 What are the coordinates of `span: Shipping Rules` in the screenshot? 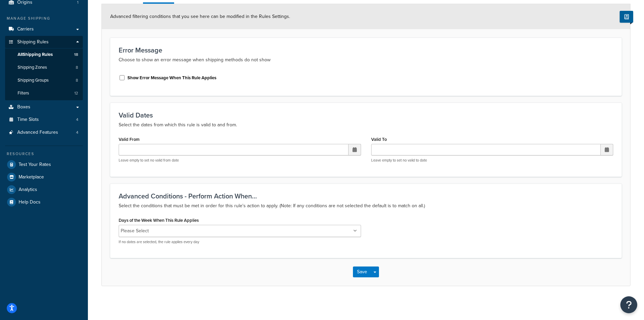 It's located at (33, 42).